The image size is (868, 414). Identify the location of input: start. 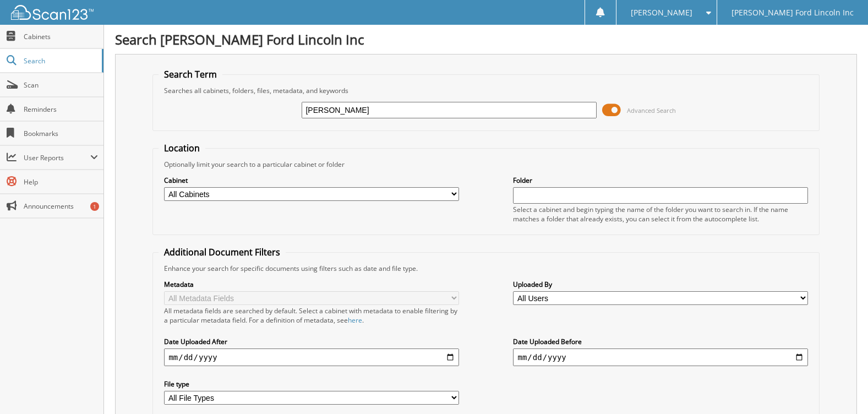
(311, 358).